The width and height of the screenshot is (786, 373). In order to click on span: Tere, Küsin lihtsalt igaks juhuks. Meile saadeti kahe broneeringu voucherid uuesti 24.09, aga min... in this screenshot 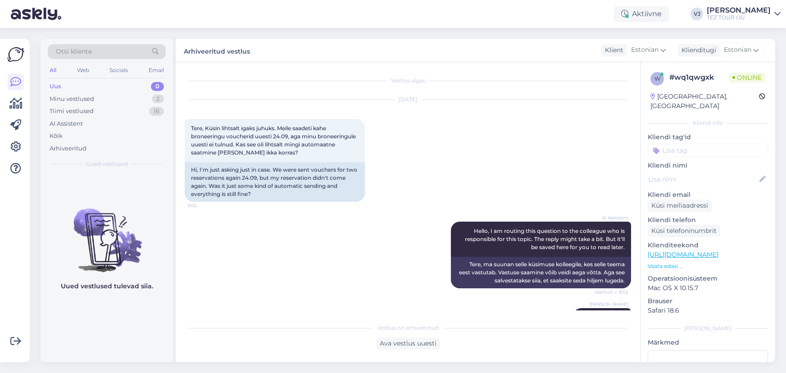, I will do `click(274, 140)`.